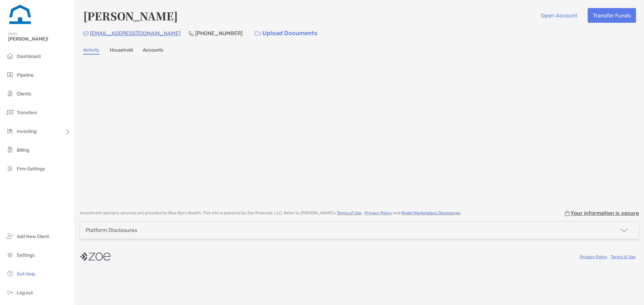 The image size is (644, 305). What do you see at coordinates (29, 56) in the screenshot?
I see `span: Dashboard` at bounding box center [29, 56].